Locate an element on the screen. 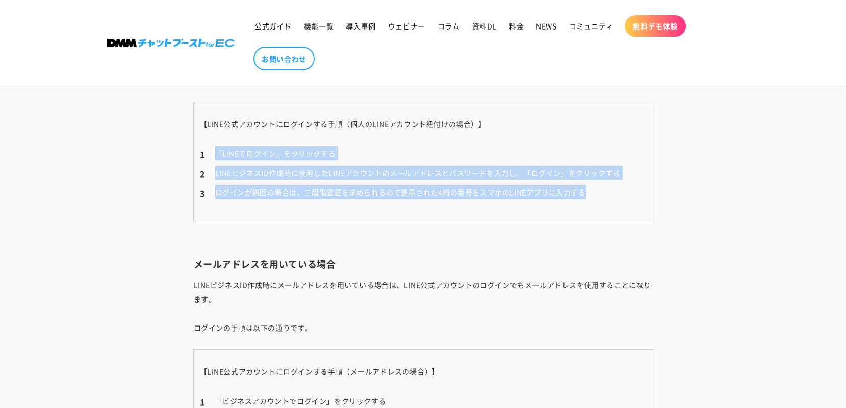  span: 公式ガイド is located at coordinates (273, 26).